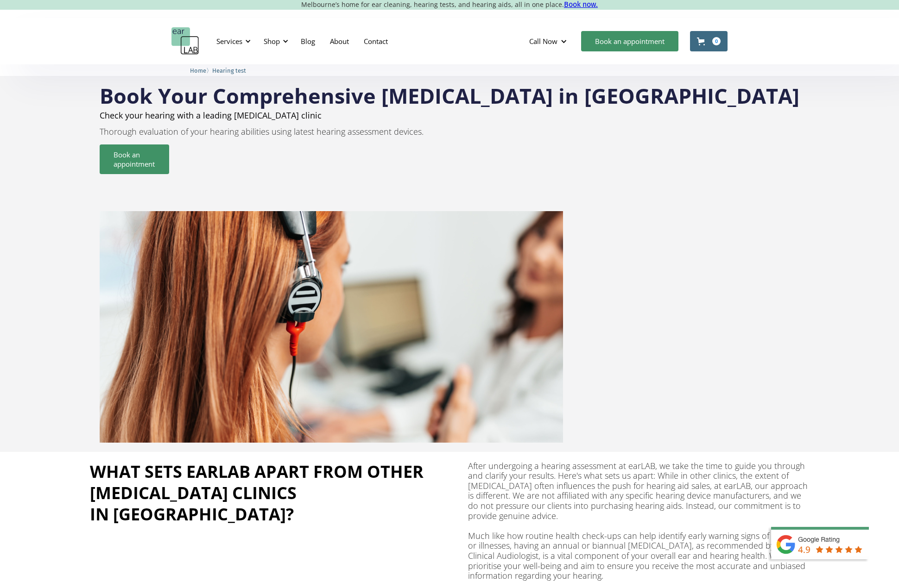 This screenshot has height=588, width=899. I want to click on img: A comprehensive hearing test at earLAB’s clinic in Melbourne, so click(332, 327).